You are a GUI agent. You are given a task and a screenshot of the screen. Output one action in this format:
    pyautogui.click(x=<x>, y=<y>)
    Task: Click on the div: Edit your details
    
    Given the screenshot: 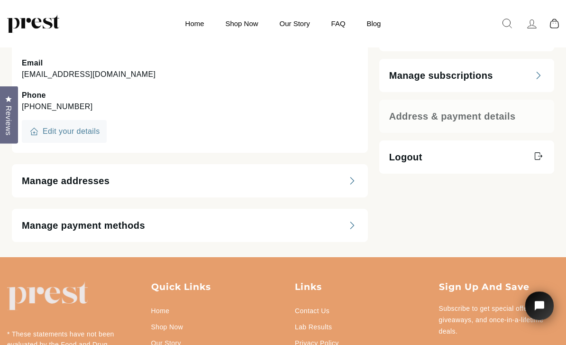 What is the action you would take?
    pyautogui.click(x=71, y=132)
    